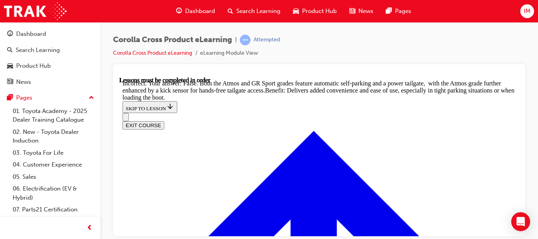 The image size is (538, 239). I want to click on button: DashboardSearch LearningProduct HubNews, so click(50, 58).